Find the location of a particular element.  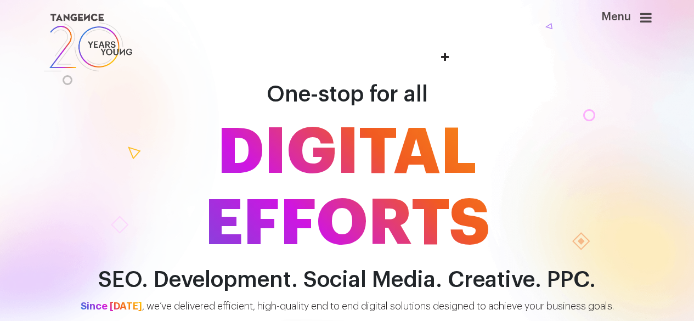

span: DIGITAL EFFORTS is located at coordinates (347, 188).